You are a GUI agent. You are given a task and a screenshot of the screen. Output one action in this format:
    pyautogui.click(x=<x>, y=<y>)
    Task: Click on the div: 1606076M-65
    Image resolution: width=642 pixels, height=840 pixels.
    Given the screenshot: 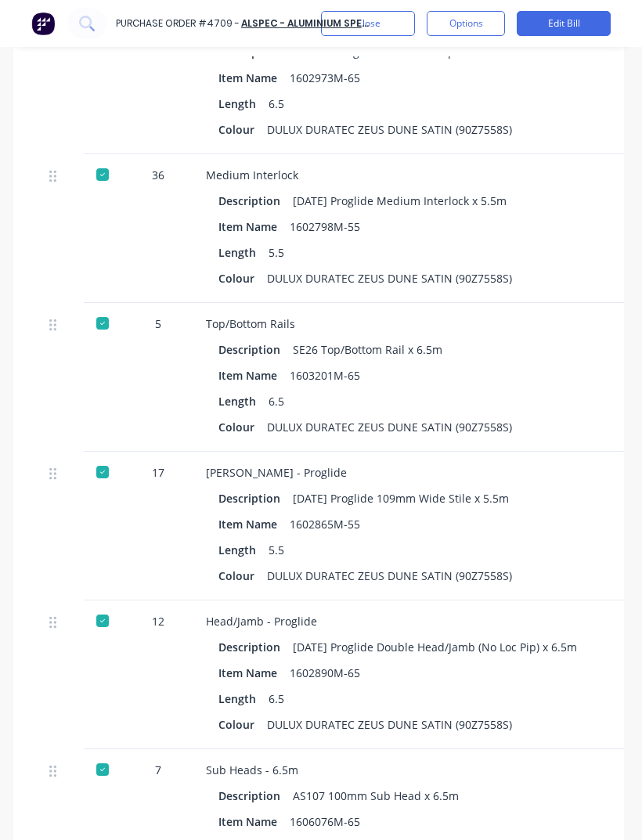 What is the action you would take?
    pyautogui.click(x=325, y=821)
    